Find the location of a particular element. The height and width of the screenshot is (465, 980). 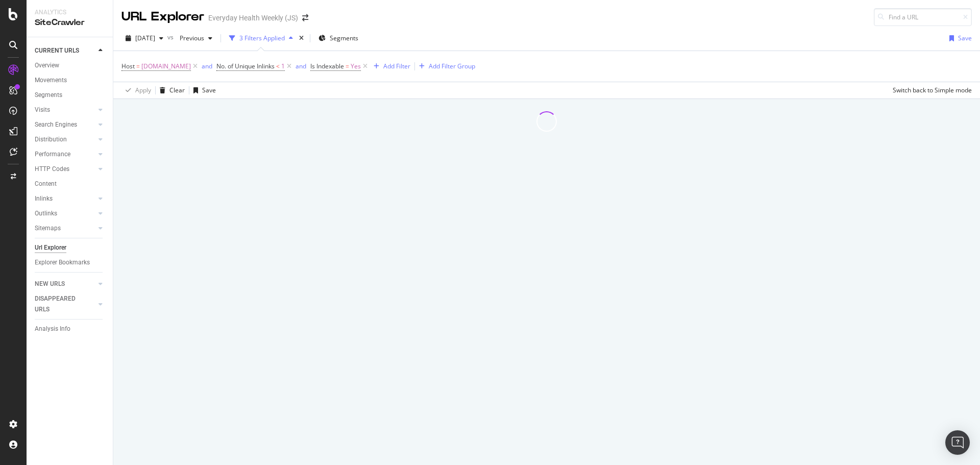

a: Content is located at coordinates (70, 184).